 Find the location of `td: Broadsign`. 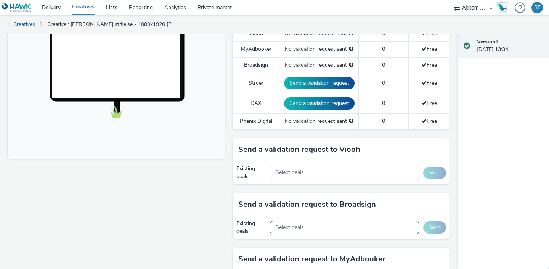

td: Broadsign is located at coordinates (256, 65).